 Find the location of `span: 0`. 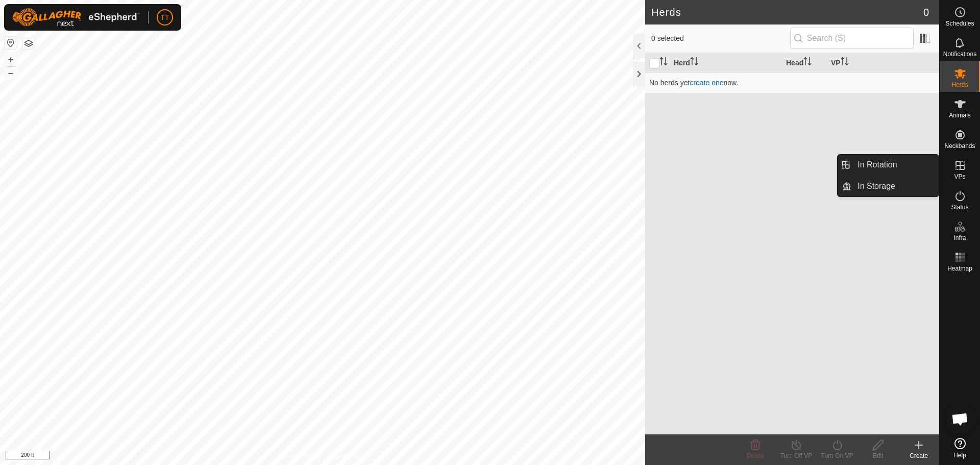

span: 0 is located at coordinates (926, 12).